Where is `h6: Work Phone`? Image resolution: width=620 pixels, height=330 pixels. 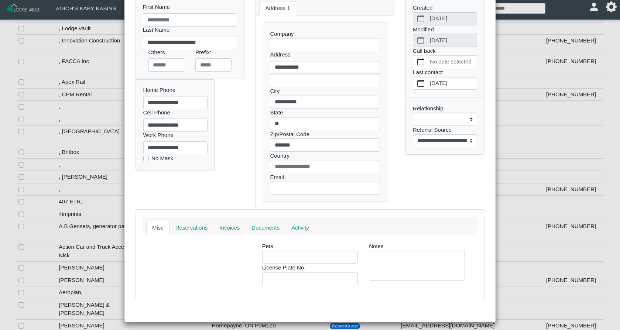
h6: Work Phone is located at coordinates (175, 135).